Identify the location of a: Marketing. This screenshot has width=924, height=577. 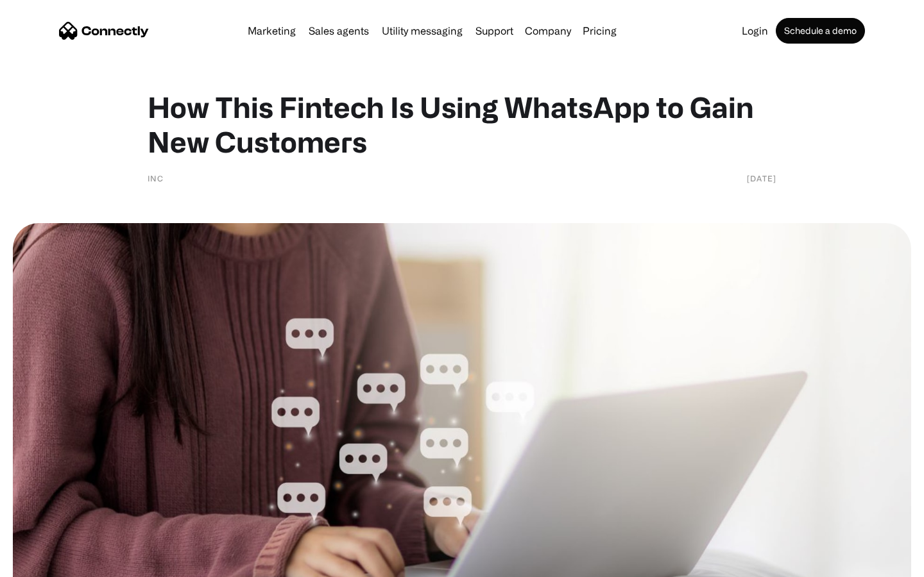
(271, 31).